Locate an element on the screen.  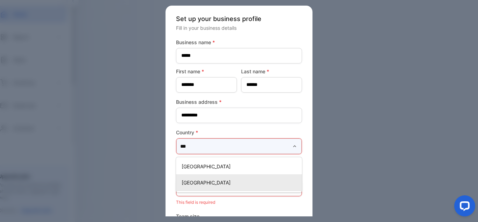
label: Team size is located at coordinates (239, 216).